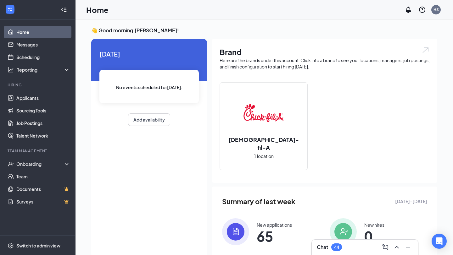 This screenshot has height=255, width=453. What do you see at coordinates (274, 236) in the screenshot?
I see `span: 65` at bounding box center [274, 236].